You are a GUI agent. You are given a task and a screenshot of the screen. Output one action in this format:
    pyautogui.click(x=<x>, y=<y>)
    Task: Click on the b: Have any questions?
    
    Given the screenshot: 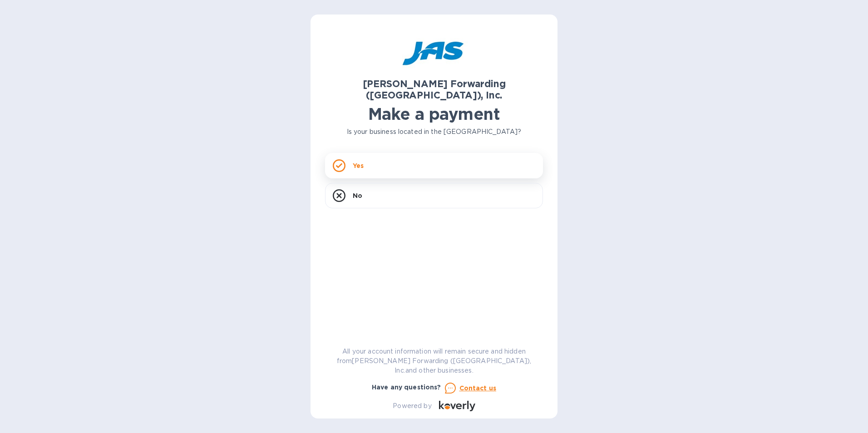 What is the action you would take?
    pyautogui.click(x=406, y=387)
    